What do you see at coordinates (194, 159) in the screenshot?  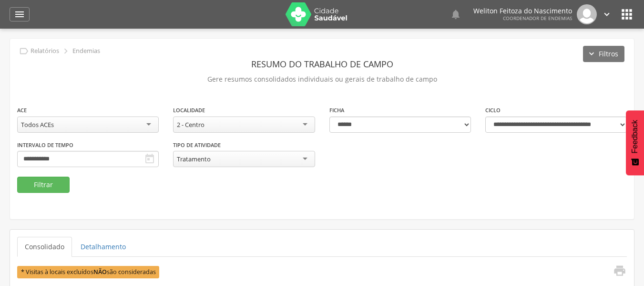 I see `div: Tratamento` at bounding box center [194, 159].